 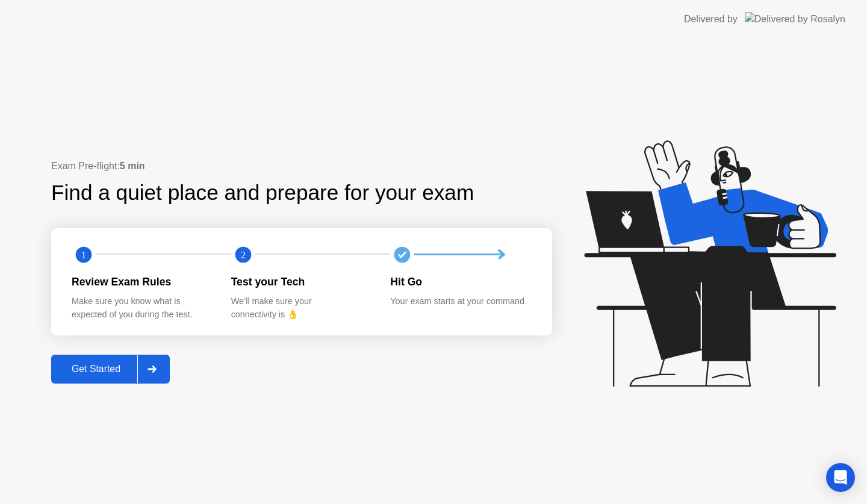 What do you see at coordinates (840, 477) in the screenshot?
I see `div: Open Intercom Messenger` at bounding box center [840, 477].